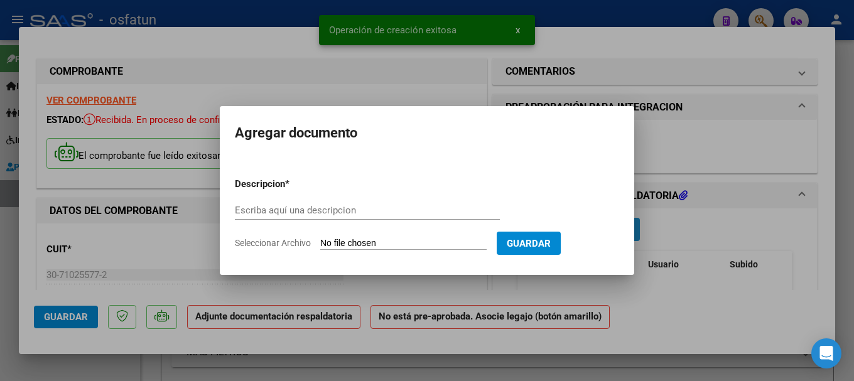 Image resolution: width=854 pixels, height=381 pixels. I want to click on button: Guardar, so click(529, 243).